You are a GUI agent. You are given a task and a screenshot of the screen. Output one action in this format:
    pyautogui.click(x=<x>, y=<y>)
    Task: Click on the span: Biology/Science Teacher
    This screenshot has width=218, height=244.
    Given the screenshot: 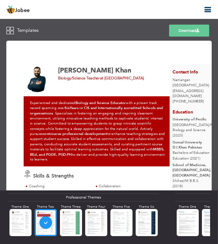 What is the action you would take?
    pyautogui.click(x=79, y=78)
    